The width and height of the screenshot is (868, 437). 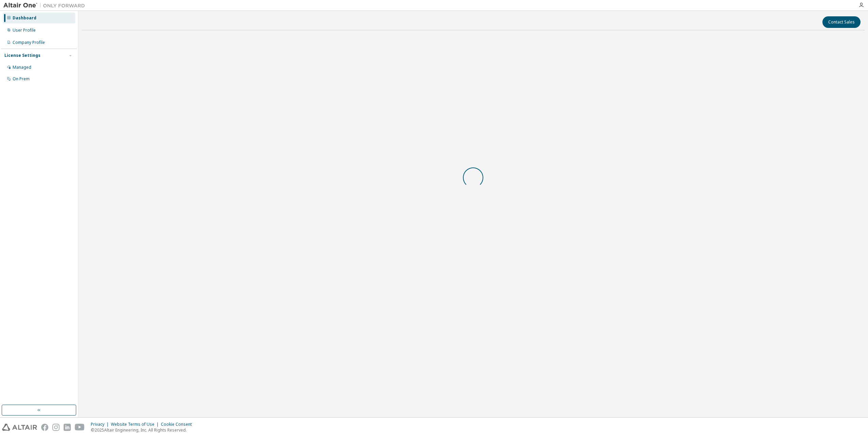 I want to click on div: Website Terms of Use, so click(x=135, y=425).